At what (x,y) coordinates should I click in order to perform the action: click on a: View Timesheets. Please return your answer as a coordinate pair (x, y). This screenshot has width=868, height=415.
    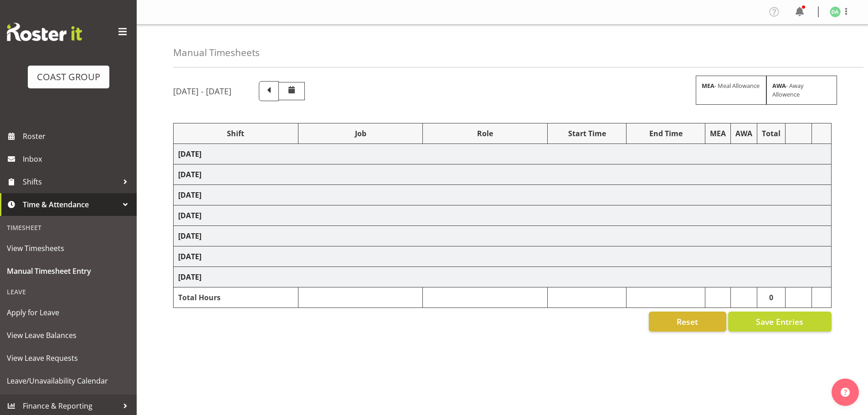
    Looking at the image, I should click on (68, 248).